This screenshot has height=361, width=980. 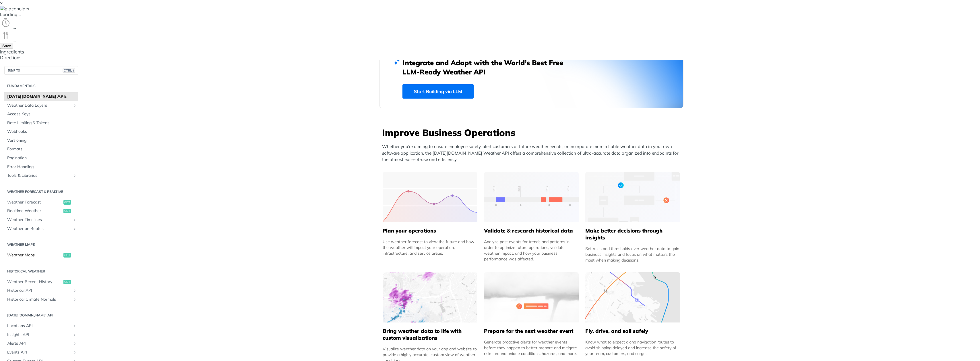 What do you see at coordinates (531, 197) in the screenshot?
I see `img: 13d7ca0-group-496-2.svg` at bounding box center [531, 197].